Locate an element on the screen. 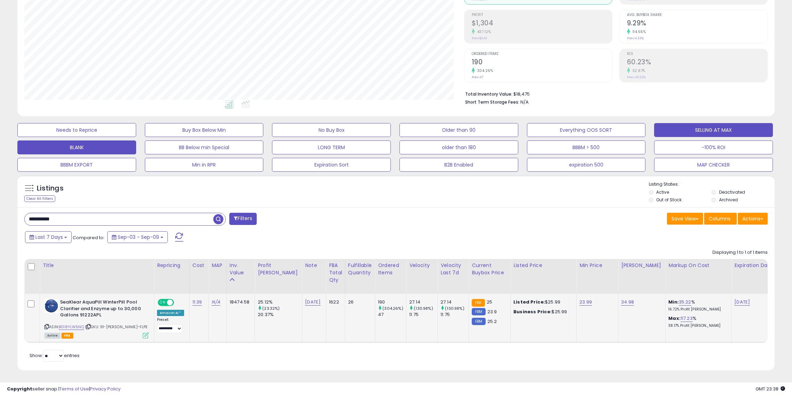  button: Actions is located at coordinates (753, 219).